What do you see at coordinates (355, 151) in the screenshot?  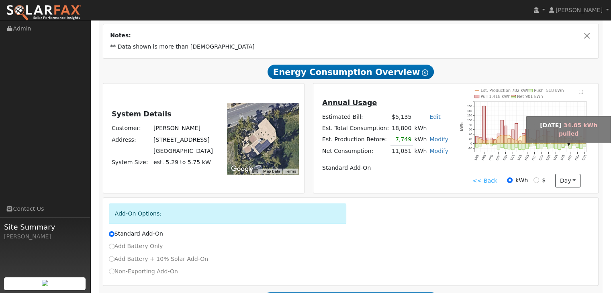 I see `td: Net Consumption:` at bounding box center [355, 151].